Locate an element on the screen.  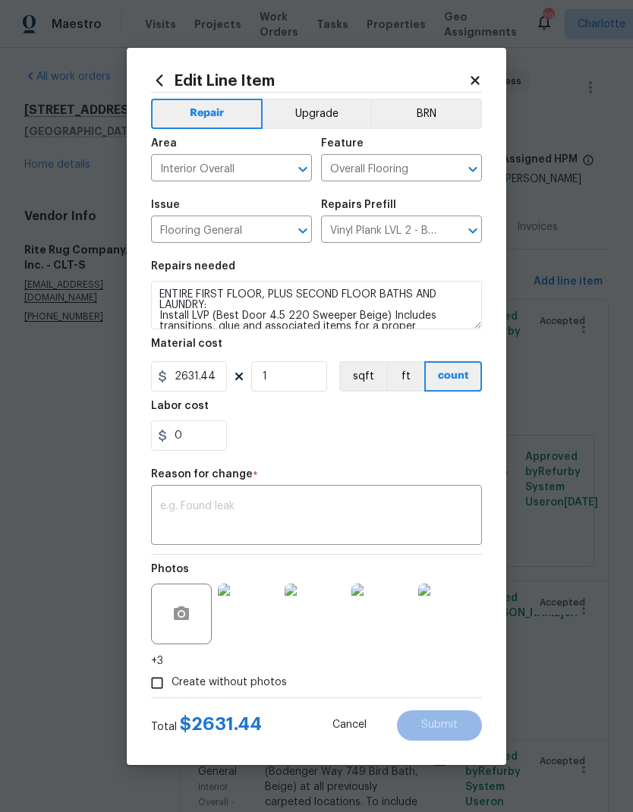
h5: Repairs needed is located at coordinates (193, 266).